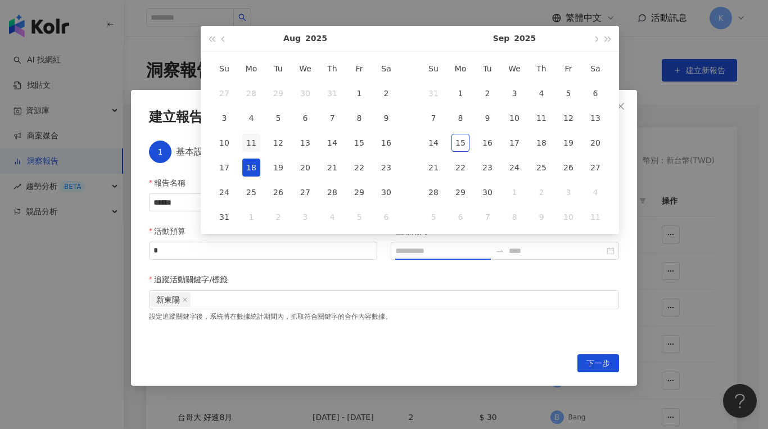  What do you see at coordinates (224, 93) in the screenshot?
I see `td: 2025-07-27` at bounding box center [224, 93].